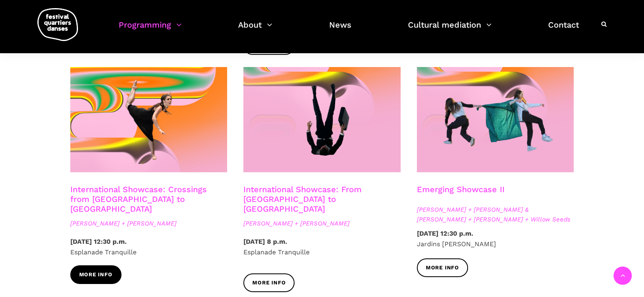 Image resolution: width=644 pixels, height=297 pixels. I want to click on a: Cultural mediation, so click(450, 30).